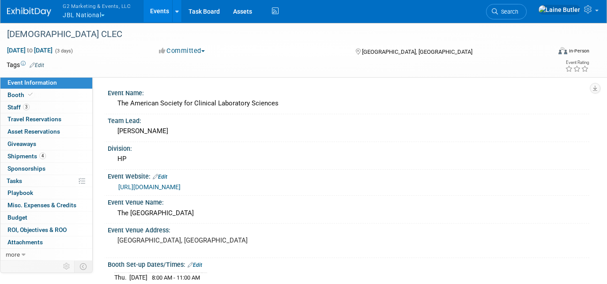 This screenshot has height=284, width=607. What do you see at coordinates (46, 95) in the screenshot?
I see `a: Booth` at bounding box center [46, 95].